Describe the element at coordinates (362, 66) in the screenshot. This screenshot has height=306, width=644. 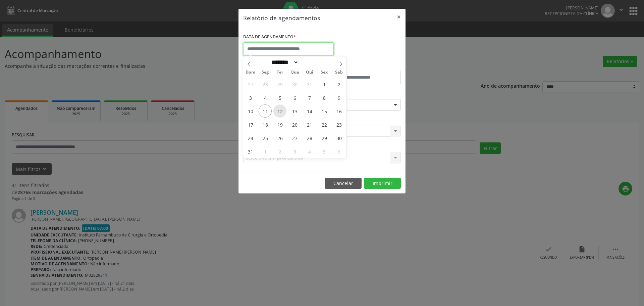
I see `label: ATÉ` at that location.